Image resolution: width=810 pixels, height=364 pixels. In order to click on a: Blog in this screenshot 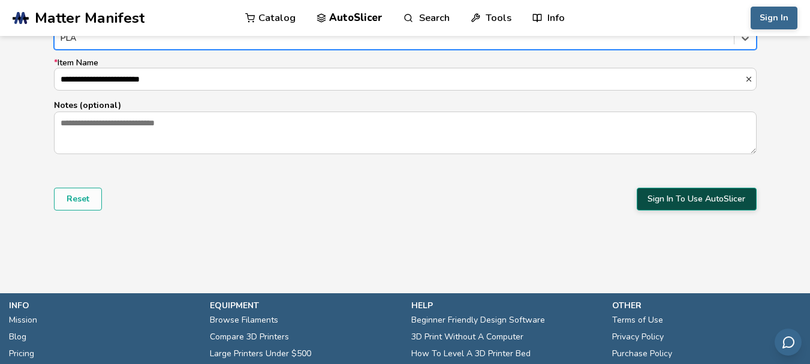, I will do `click(17, 337)`.